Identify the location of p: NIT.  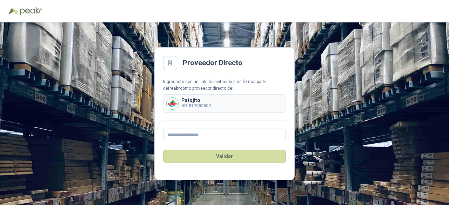
(196, 106).